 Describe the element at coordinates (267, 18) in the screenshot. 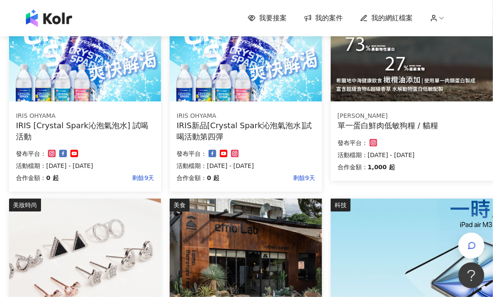

I see `a: 我要接案` at that location.